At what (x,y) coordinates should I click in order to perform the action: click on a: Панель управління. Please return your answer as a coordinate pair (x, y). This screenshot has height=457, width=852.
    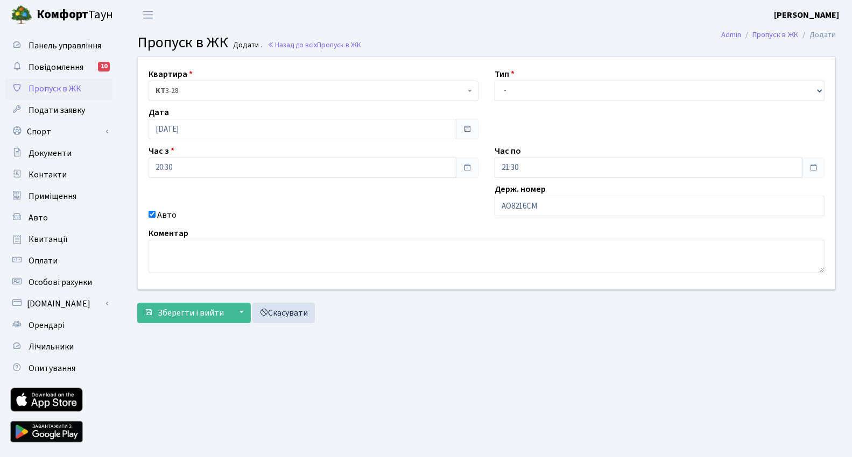
    Looking at the image, I should click on (59, 46).